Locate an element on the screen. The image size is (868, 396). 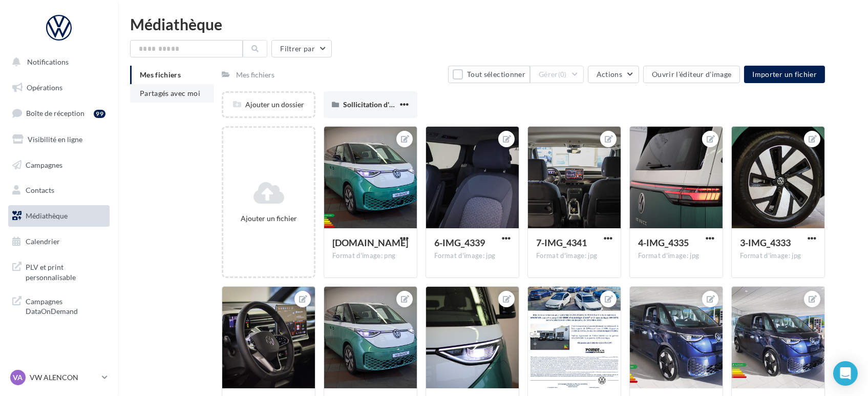
span: PLV et print personnalisable is located at coordinates (65, 271).